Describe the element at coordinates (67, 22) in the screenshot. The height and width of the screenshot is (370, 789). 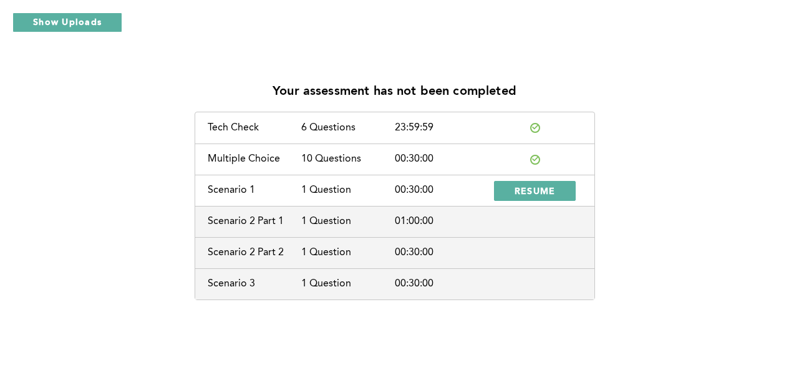
I see `button: Show Uploads` at that location.